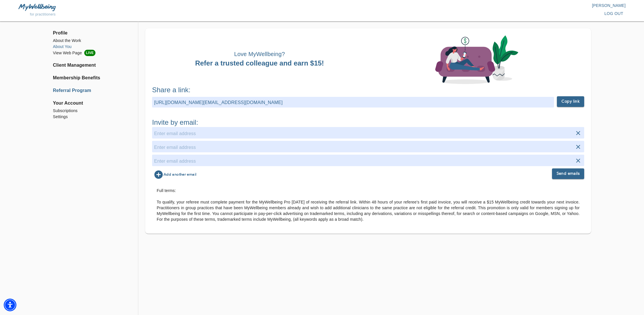  What do you see at coordinates (92, 65) in the screenshot?
I see `a: Client Management` at bounding box center [92, 65].